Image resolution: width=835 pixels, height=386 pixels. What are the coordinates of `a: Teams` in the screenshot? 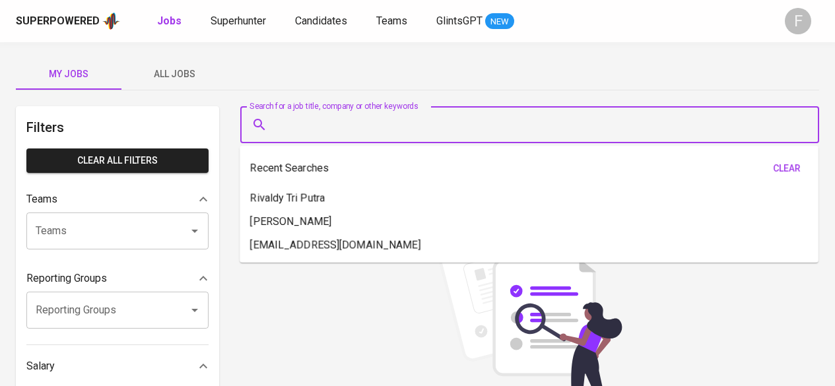 It's located at (393, 21).